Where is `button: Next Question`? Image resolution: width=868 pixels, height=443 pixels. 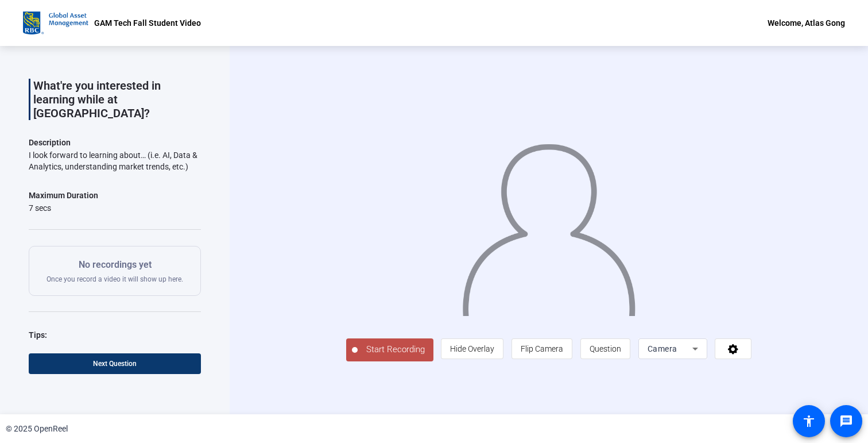
button: Next Question is located at coordinates (115, 364).